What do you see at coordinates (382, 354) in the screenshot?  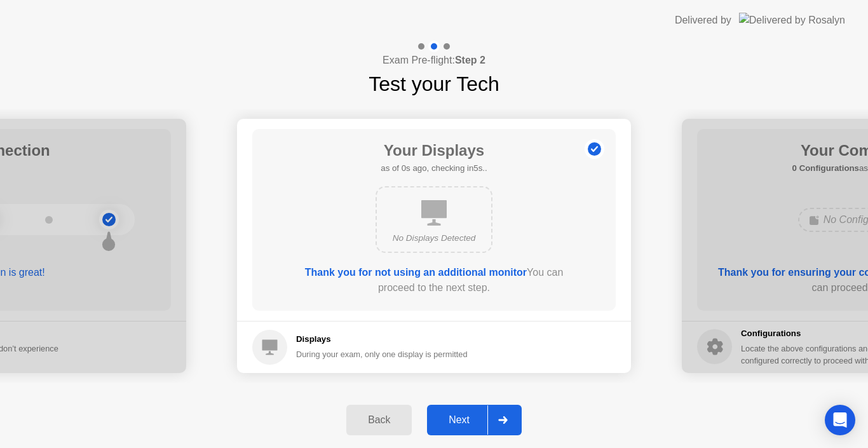 I see `div: During your exam, only one display is permitted` at bounding box center [382, 354].